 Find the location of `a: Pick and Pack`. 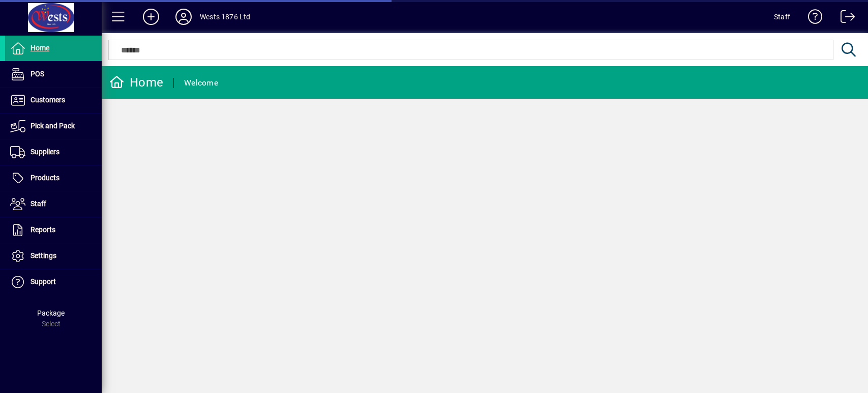

a: Pick and Pack is located at coordinates (53, 126).